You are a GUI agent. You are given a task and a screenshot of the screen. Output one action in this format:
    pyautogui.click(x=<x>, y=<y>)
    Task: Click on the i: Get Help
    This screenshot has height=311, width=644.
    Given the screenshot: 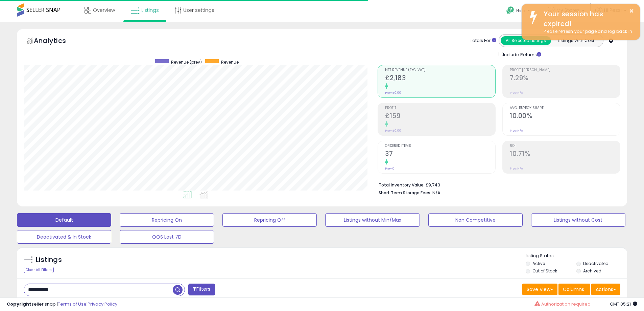 What is the action you would take?
    pyautogui.click(x=510, y=10)
    